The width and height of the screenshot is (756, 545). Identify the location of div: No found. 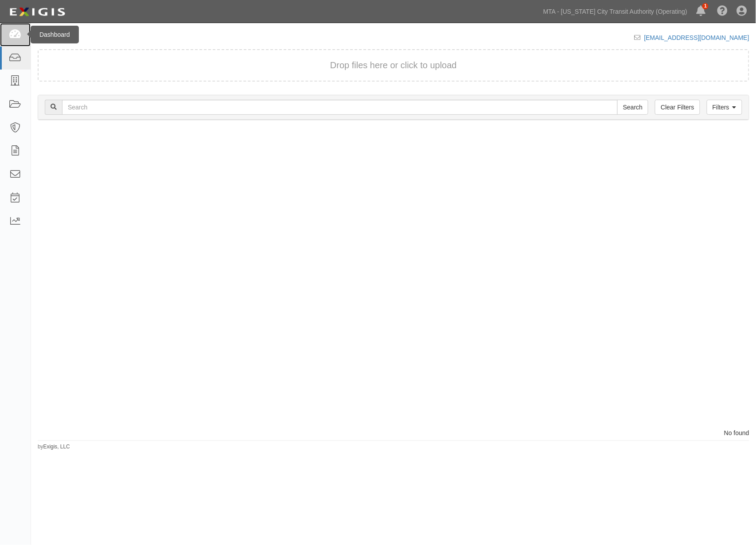
(394, 432).